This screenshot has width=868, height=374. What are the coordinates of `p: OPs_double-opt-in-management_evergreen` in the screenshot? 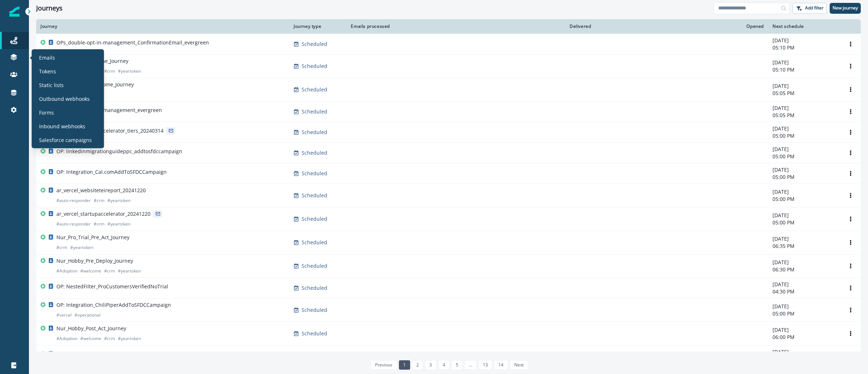 It's located at (109, 110).